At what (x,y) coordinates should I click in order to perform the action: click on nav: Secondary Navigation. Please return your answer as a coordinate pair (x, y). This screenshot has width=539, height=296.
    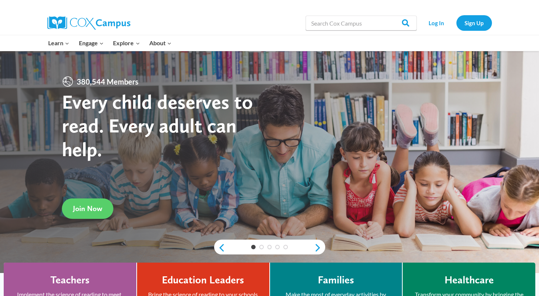
    Looking at the image, I should click on (456, 23).